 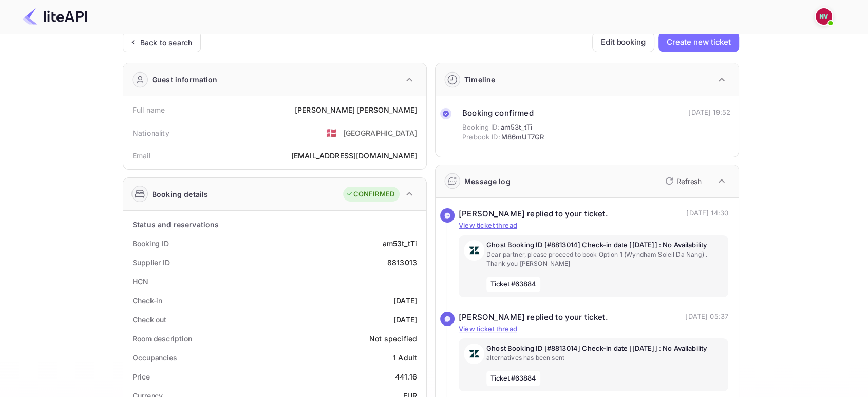 What do you see at coordinates (682, 181) in the screenshot?
I see `button: Refresh` at bounding box center [682, 181].